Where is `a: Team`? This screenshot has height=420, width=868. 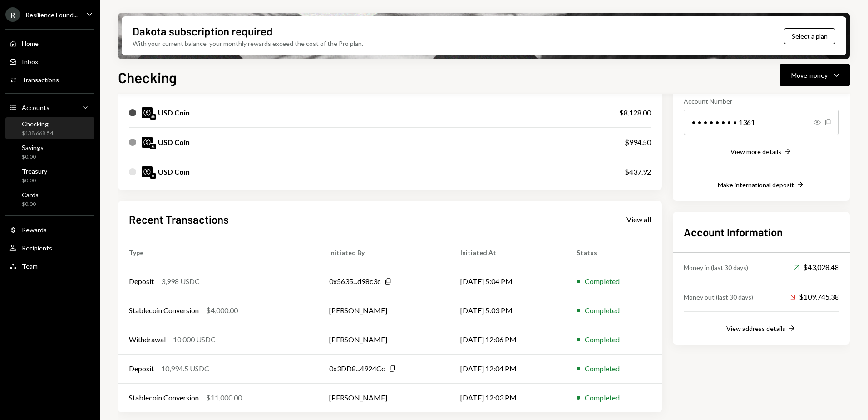 a: Team is located at coordinates (50, 266).